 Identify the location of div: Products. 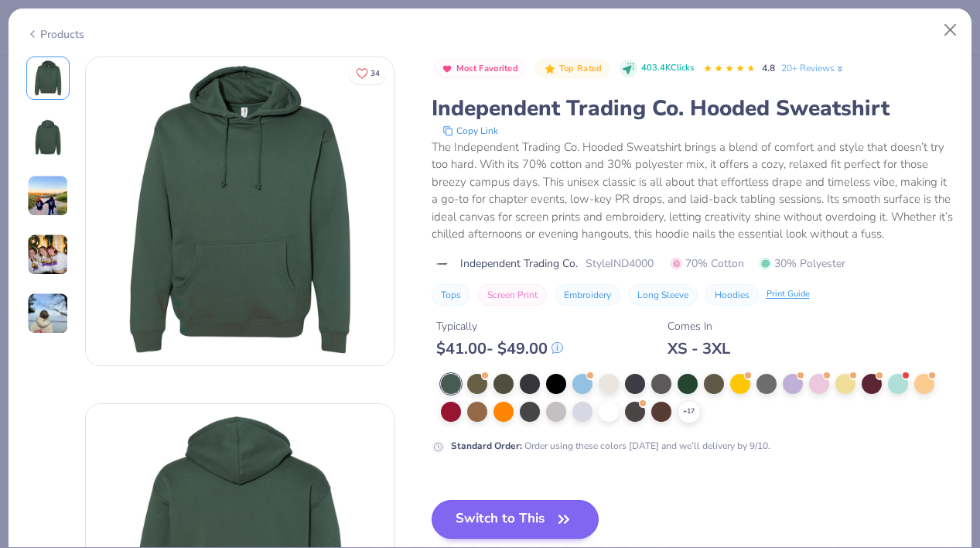
(55, 34).